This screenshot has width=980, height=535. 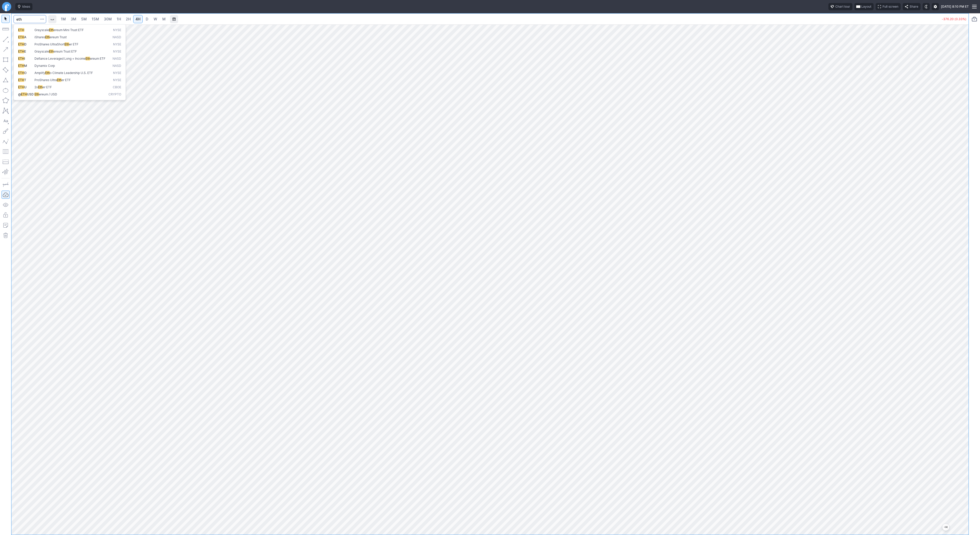 I want to click on button: Brush, so click(x=6, y=131).